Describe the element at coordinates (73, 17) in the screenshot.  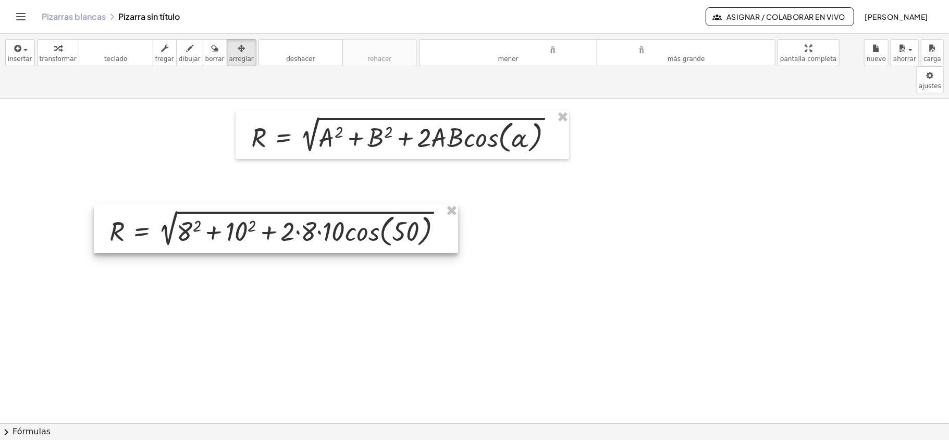
I see `a: Pizarras blancas` at that location.